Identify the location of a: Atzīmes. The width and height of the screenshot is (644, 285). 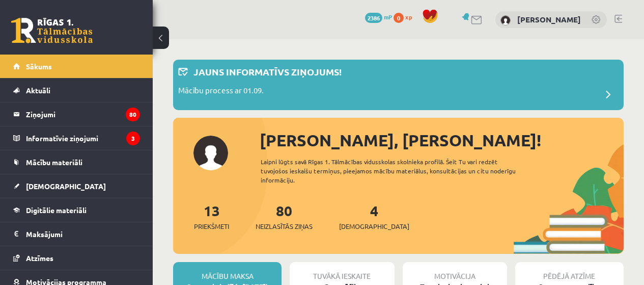
(76, 258).